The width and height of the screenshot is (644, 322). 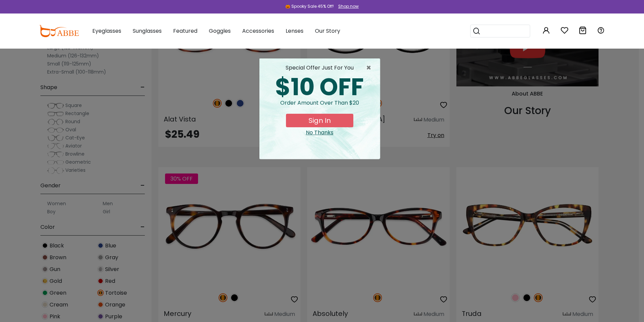 I want to click on div: special offer just for you, so click(x=319, y=68).